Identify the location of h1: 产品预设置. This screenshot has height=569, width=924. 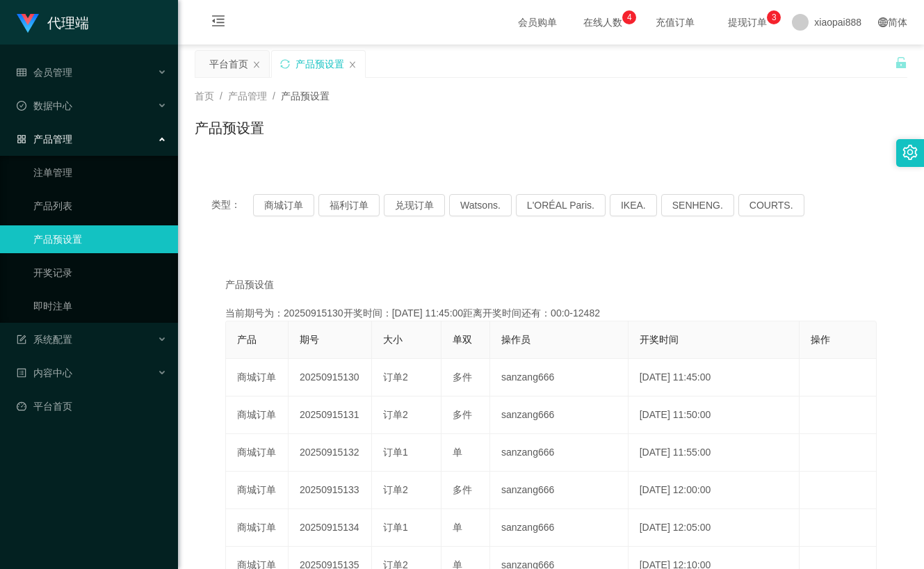
(229, 128).